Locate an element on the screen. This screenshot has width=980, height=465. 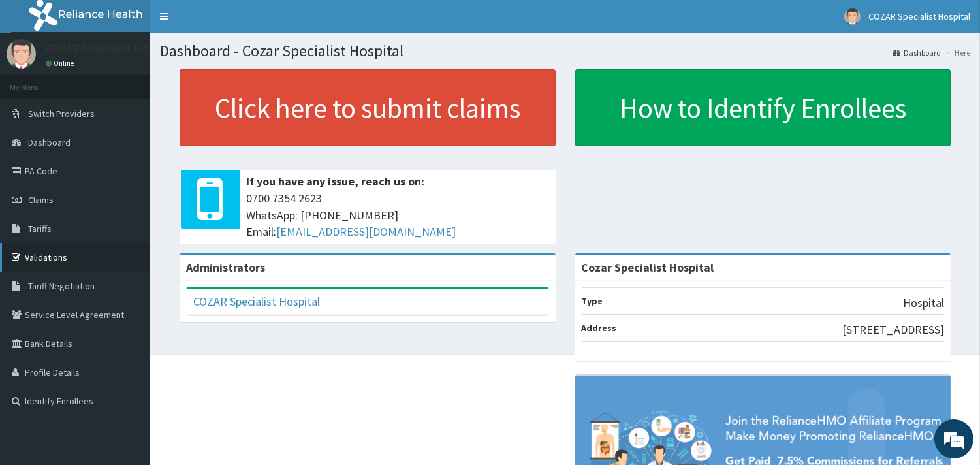
h1: Dashboard - Cozar Specialist Hospital is located at coordinates (565, 51).